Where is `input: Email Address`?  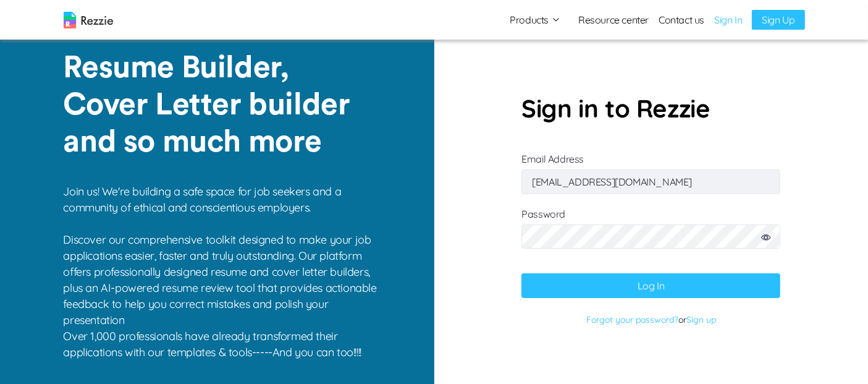
input: Email Address is located at coordinates (651, 182).